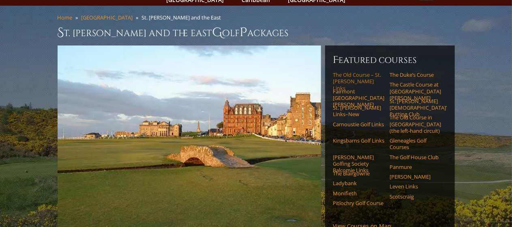 This screenshot has width=512, height=227. Describe the element at coordinates (416, 75) in the screenshot. I see `a: The Duke’s Course` at that location.